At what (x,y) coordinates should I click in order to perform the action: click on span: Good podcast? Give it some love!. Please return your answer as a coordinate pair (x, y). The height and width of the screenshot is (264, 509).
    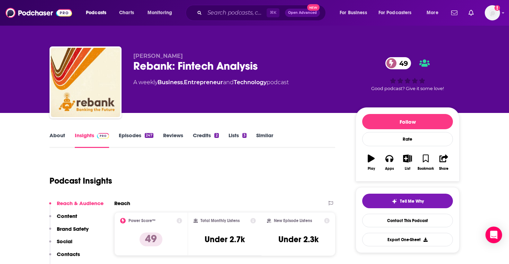
    Looking at the image, I should click on (408, 88).